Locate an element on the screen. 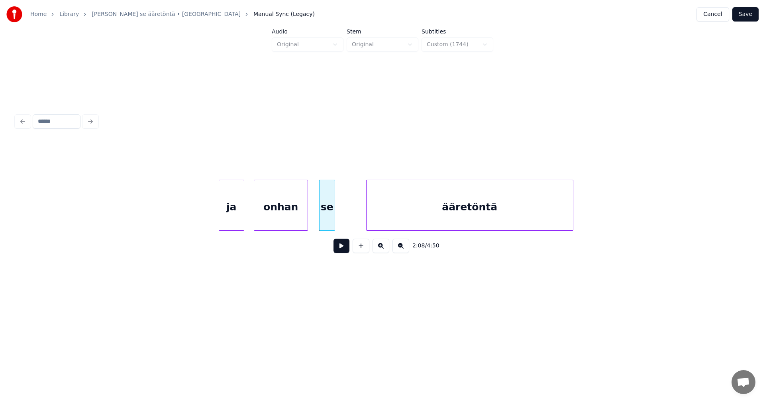 The width and height of the screenshot is (765, 402). label: Subtitles is located at coordinates (457, 31).